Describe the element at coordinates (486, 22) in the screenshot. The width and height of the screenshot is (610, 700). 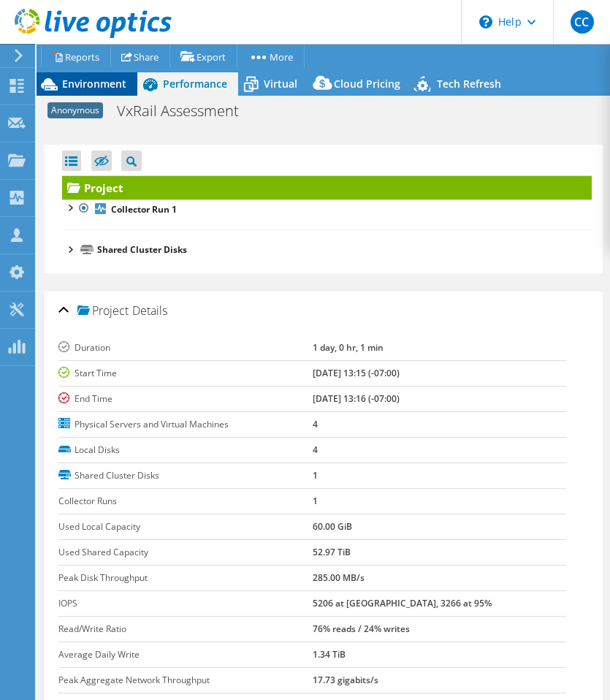
I see `svg: \n` at that location.